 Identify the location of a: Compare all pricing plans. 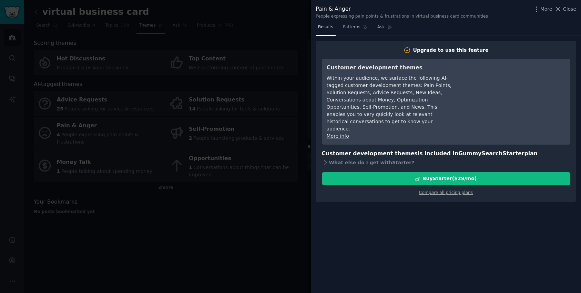
(446, 192).